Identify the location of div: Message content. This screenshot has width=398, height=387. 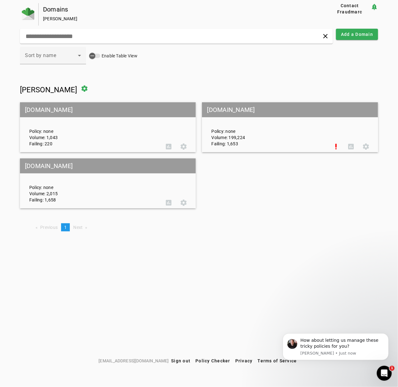
(69, 19).